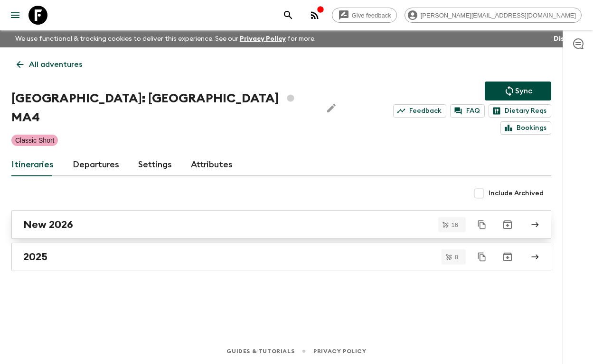 The width and height of the screenshot is (593, 364). I want to click on span: 16, so click(455, 224).